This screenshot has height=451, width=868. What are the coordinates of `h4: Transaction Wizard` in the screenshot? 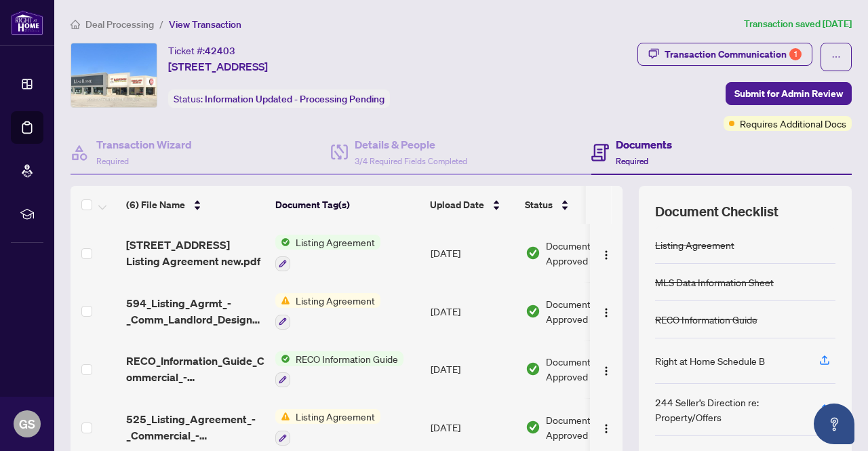 It's located at (144, 145).